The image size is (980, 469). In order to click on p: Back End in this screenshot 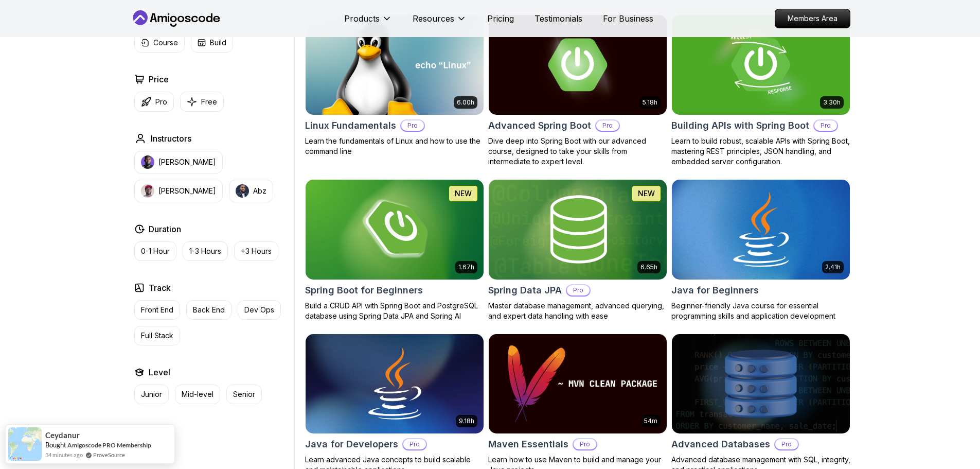, I will do `click(209, 310)`.